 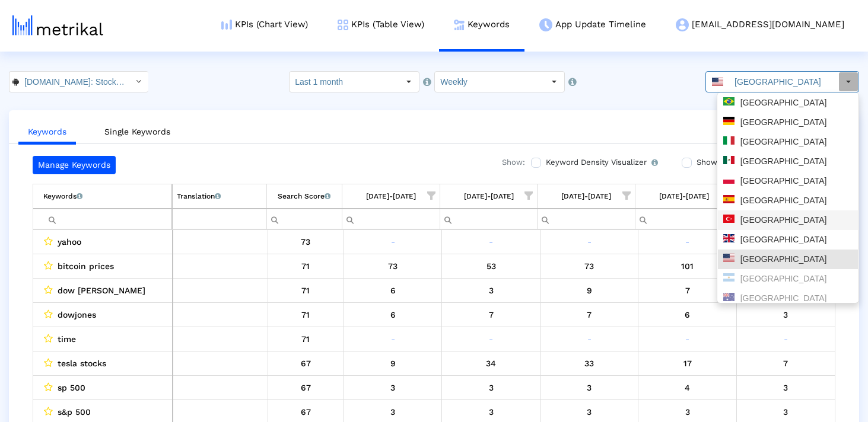 I want to click on div: Translation, so click(x=198, y=196).